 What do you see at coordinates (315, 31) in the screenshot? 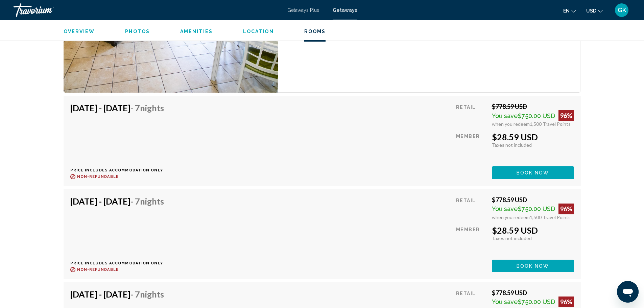
I see `button: Rooms` at bounding box center [315, 31].